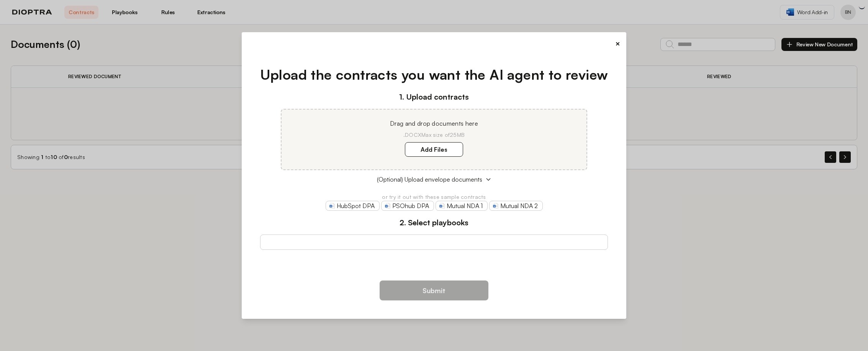 This screenshot has width=868, height=351. Describe the element at coordinates (407, 205) in the screenshot. I see `a: PSOhub DPA` at that location.